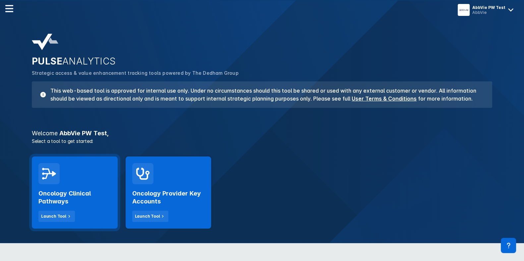 The width and height of the screenshot is (524, 261). What do you see at coordinates (508, 246) in the screenshot?
I see `div: Contact Support` at bounding box center [508, 246].